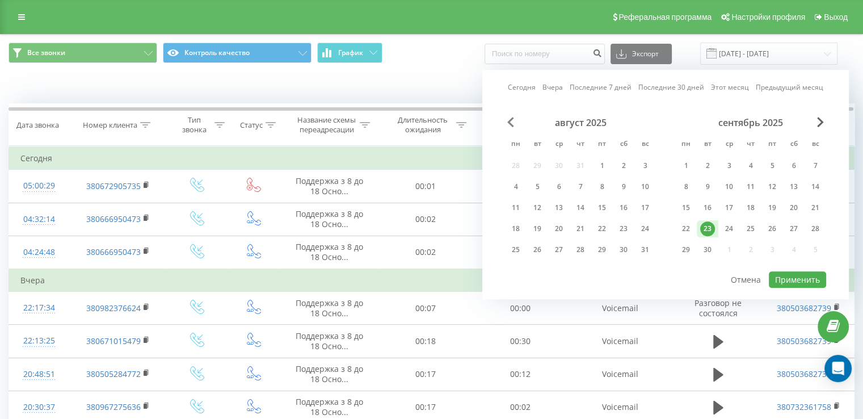 Image resolution: width=863 pixels, height=419 pixels. Describe the element at coordinates (516, 229) in the screenshot. I see `div: пн 18 авг. 2025 г.` at that location.